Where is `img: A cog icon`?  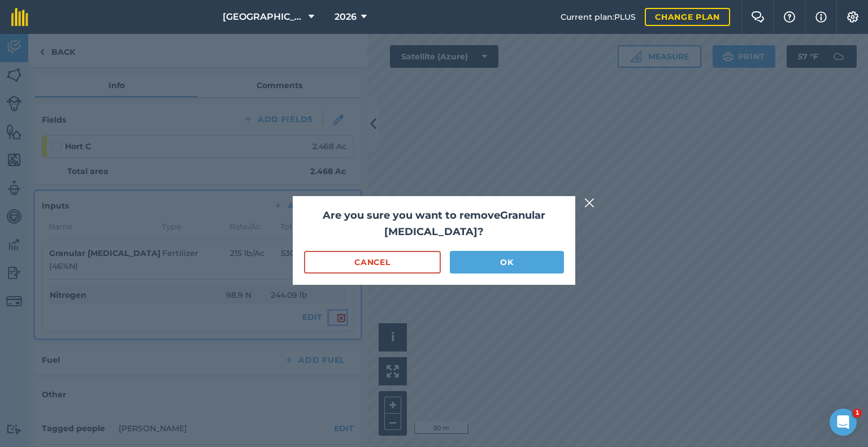 img: A cog icon is located at coordinates (853, 17).